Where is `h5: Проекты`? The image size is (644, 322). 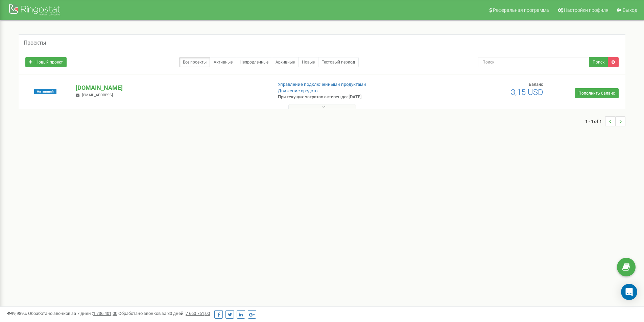
h5: Проекты is located at coordinates (35, 43).